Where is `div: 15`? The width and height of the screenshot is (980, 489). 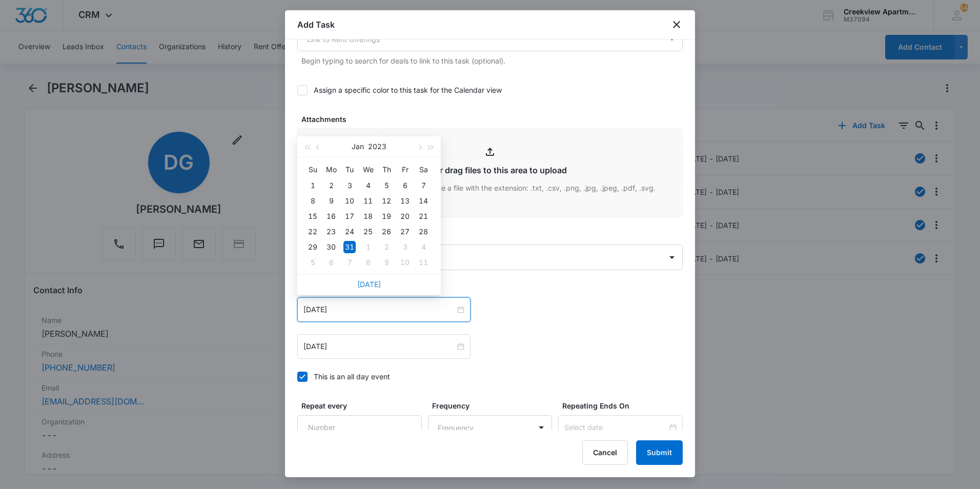 div: 15 is located at coordinates (313, 216).